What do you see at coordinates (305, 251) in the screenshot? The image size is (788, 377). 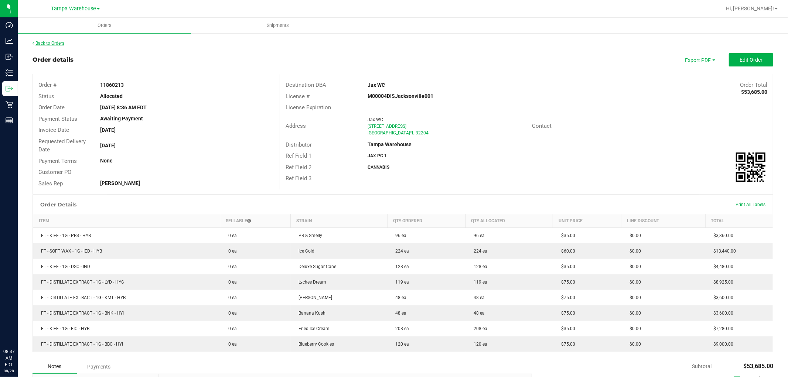 I see `span: Ice Cold` at bounding box center [305, 251].